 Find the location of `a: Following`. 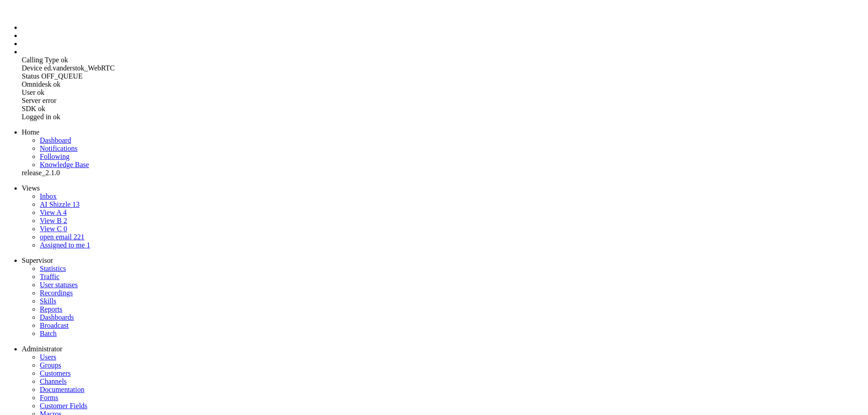

a: Following is located at coordinates (55, 156).